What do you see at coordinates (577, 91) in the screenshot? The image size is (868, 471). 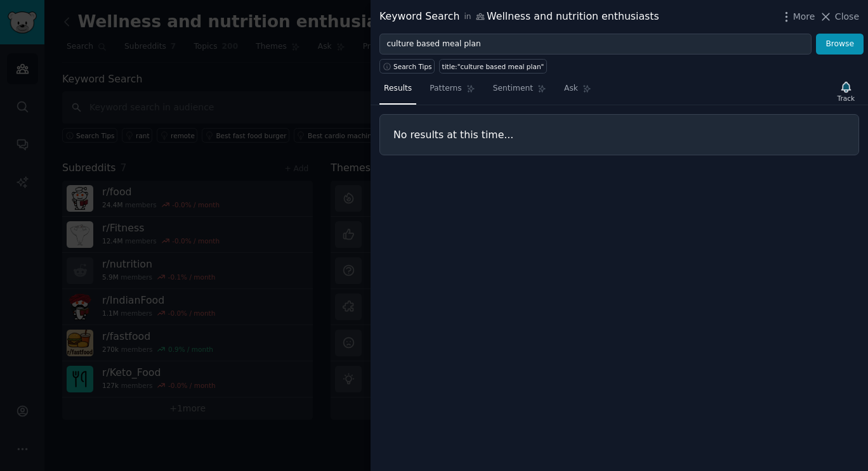 I see `a: Ask` at bounding box center [577, 91].